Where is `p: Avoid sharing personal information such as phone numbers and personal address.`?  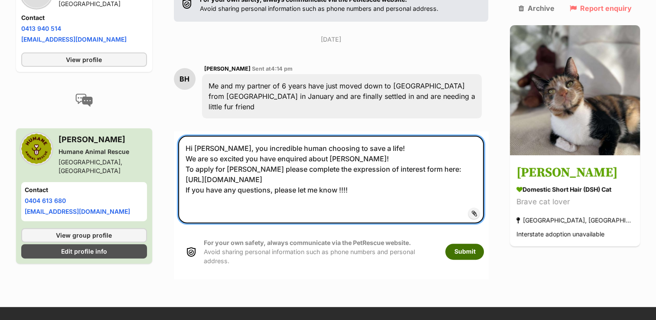 p: Avoid sharing personal information such as phone numbers and personal address. is located at coordinates (320, 252).